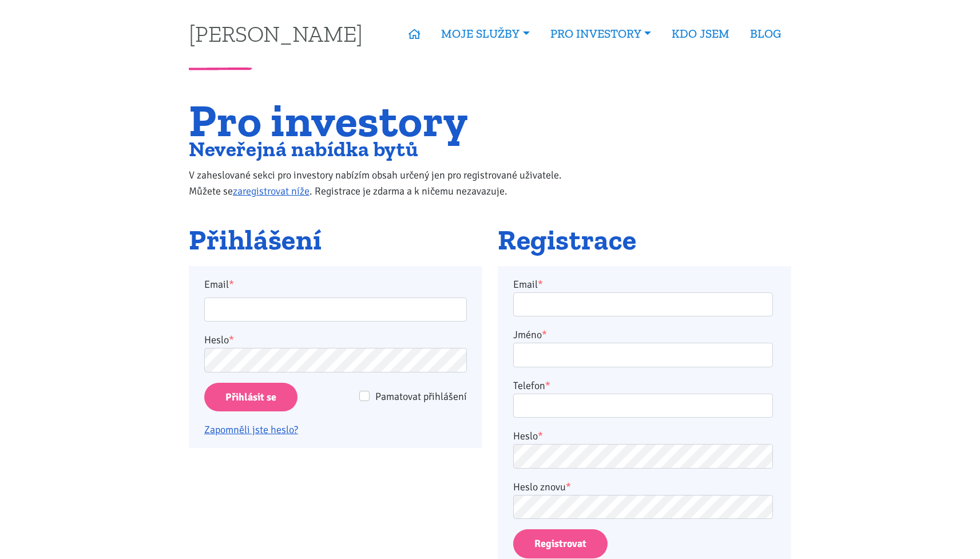  What do you see at coordinates (532, 386) in the screenshot?
I see `label: Telefon` at bounding box center [532, 386].